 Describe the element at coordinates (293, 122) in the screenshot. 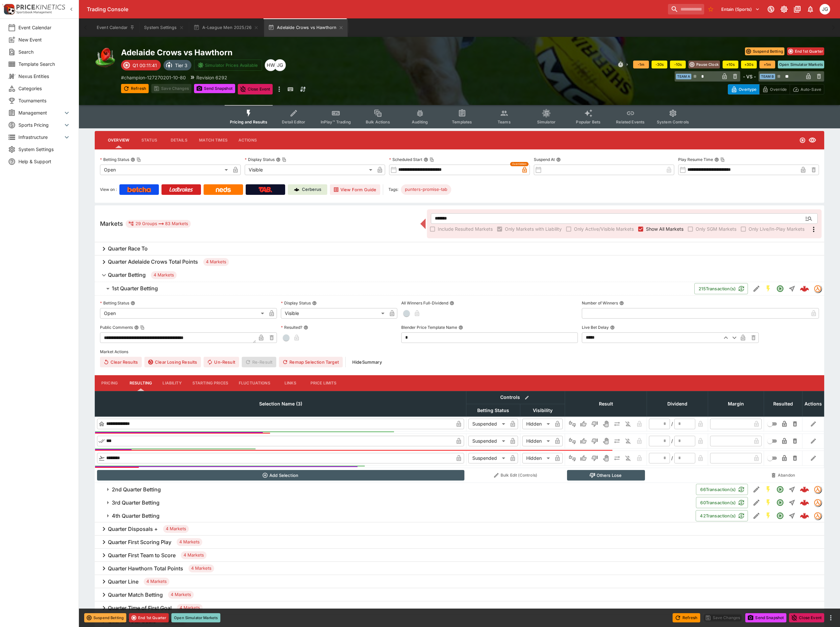

I see `span: Detail Editor` at that location.